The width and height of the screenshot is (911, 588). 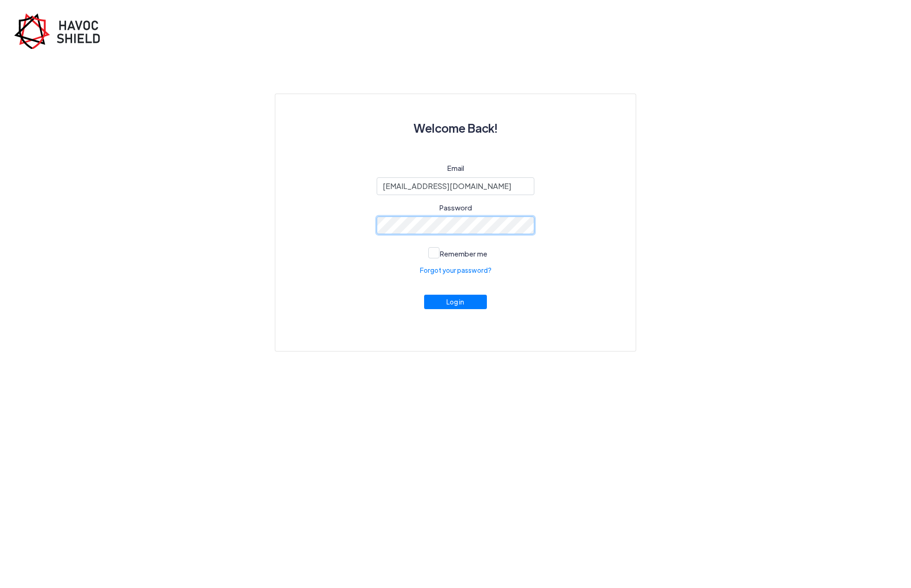 What do you see at coordinates (456, 168) in the screenshot?
I see `label: Email` at bounding box center [456, 168].